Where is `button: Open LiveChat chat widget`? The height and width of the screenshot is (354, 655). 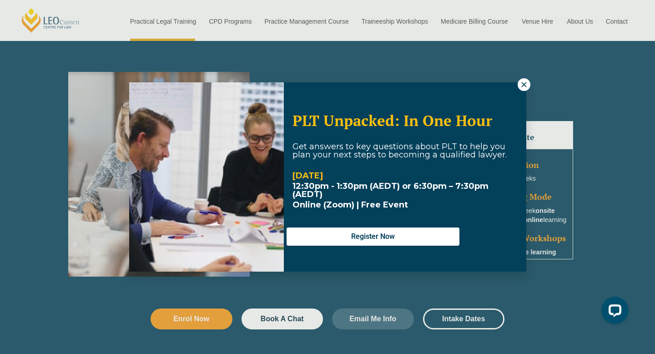 button: Open LiveChat chat widget is located at coordinates (21, 17).